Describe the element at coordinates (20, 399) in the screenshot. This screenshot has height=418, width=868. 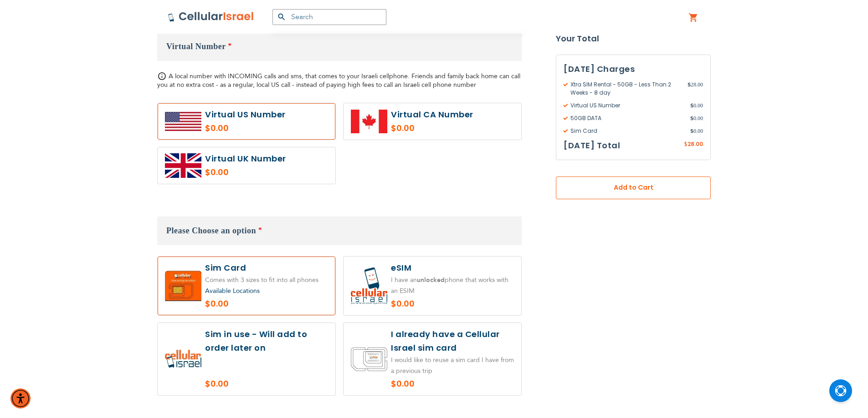
I see `div: Accessibility Menu` at that location.